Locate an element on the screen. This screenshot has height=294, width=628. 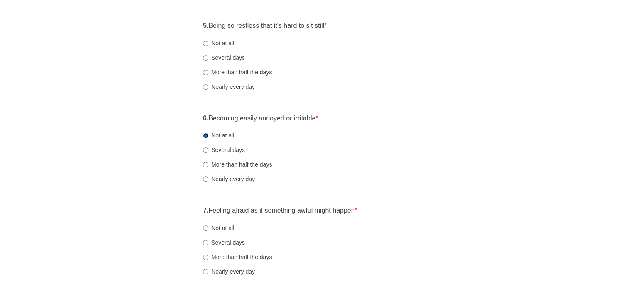
label: Feeling afraid as if something awful might happen is located at coordinates (280, 210).